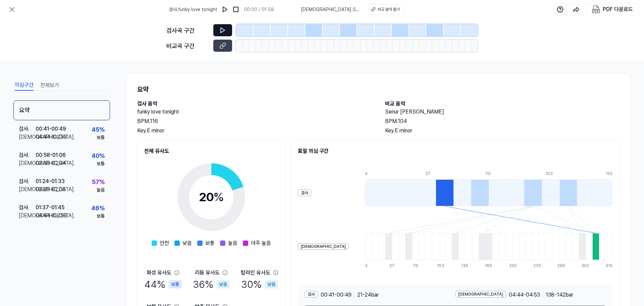  Describe the element at coordinates (560, 10) in the screenshot. I see `img: help` at that location.